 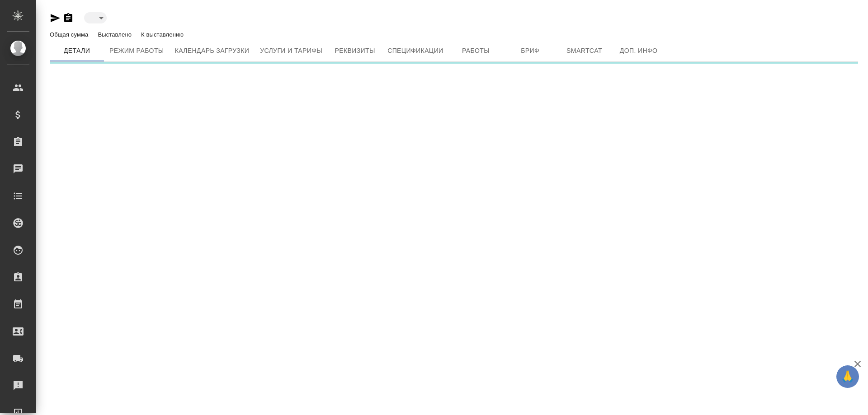 What do you see at coordinates (55, 18) in the screenshot?
I see `button: Скопировать ссылку для ЯМессенджера` at bounding box center [55, 18].